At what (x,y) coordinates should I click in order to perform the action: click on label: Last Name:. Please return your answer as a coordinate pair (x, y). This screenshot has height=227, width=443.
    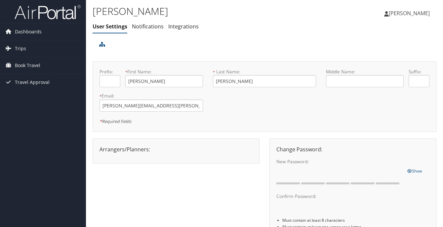
    Looking at the image, I should click on (264, 72).